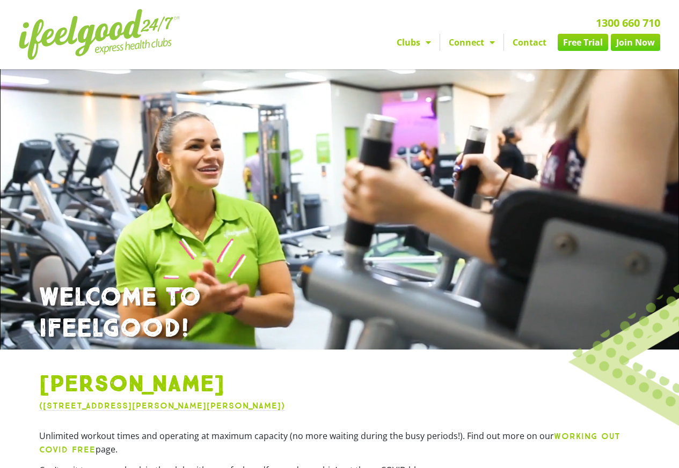 This screenshot has width=679, height=468. Describe the element at coordinates (472, 42) in the screenshot. I see `a: Connect` at that location.